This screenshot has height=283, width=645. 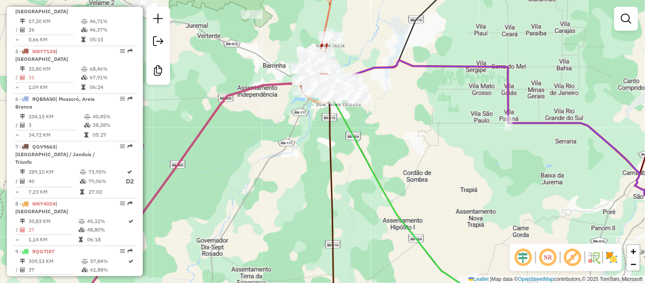 What do you see at coordinates (53, 230) in the screenshot?
I see `td: 27` at bounding box center [53, 230].